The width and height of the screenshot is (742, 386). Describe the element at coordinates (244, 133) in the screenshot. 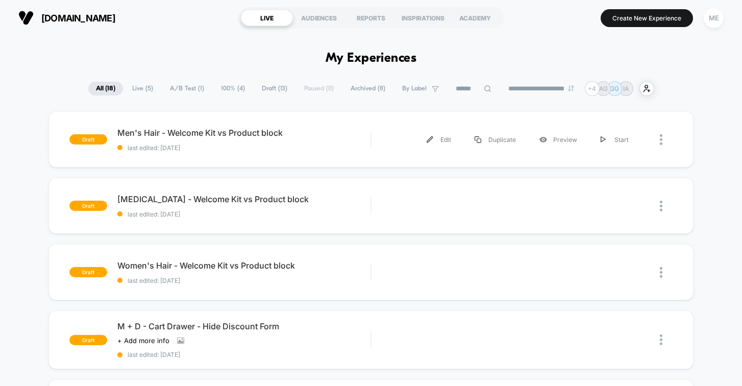

I see `span: Men's Hair - Welcome Kit vs Product block` at that location.